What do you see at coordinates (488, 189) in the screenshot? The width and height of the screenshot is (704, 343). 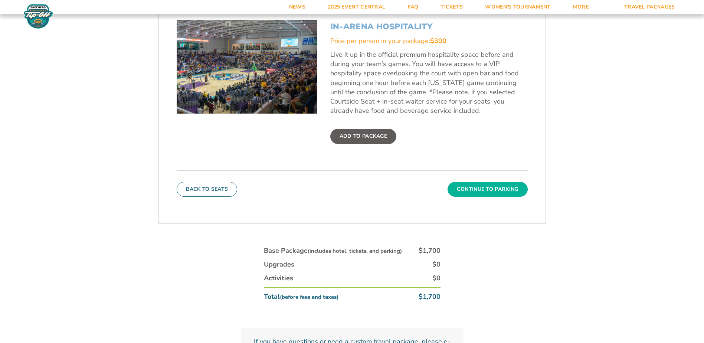 I see `button: Continue To Parking` at bounding box center [488, 189].